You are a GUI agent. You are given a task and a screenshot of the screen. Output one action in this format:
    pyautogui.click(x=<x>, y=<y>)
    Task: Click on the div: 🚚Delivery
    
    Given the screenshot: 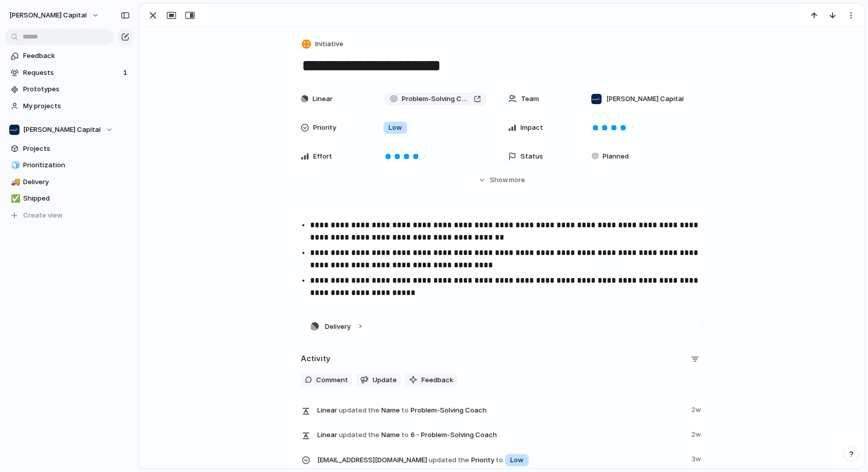 What is the action you would take?
    pyautogui.click(x=69, y=182)
    